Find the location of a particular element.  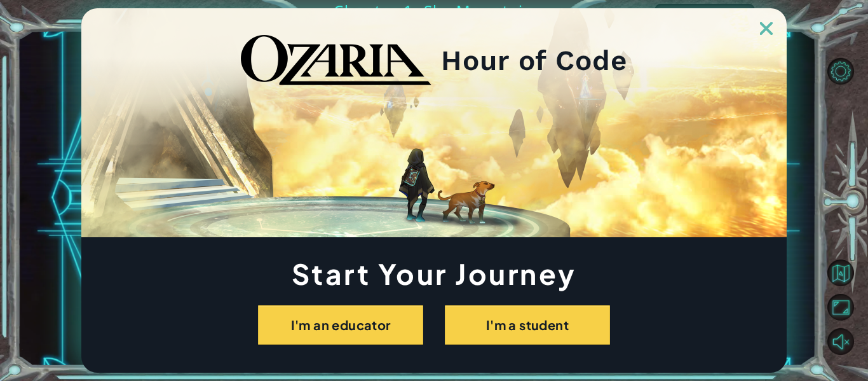

img: blackOzariaWordmark.png is located at coordinates (336, 60).